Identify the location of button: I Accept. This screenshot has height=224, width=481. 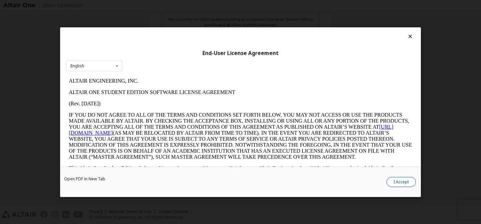
(401, 182).